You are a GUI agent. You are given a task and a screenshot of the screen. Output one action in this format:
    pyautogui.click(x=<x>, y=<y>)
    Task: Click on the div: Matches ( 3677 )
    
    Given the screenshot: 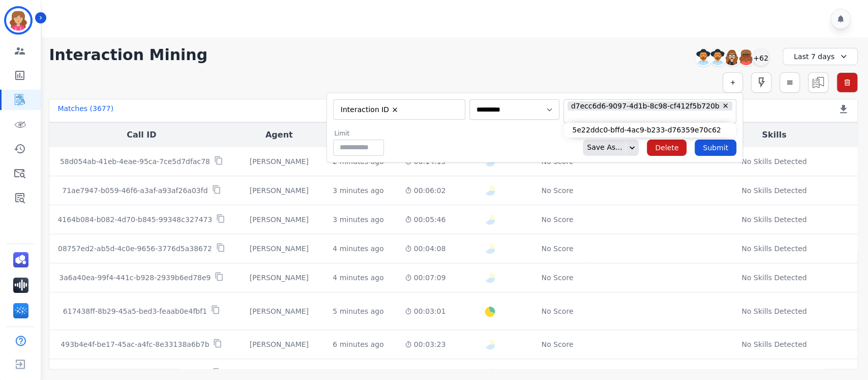 What is the action you would take?
    pyautogui.click(x=86, y=110)
    